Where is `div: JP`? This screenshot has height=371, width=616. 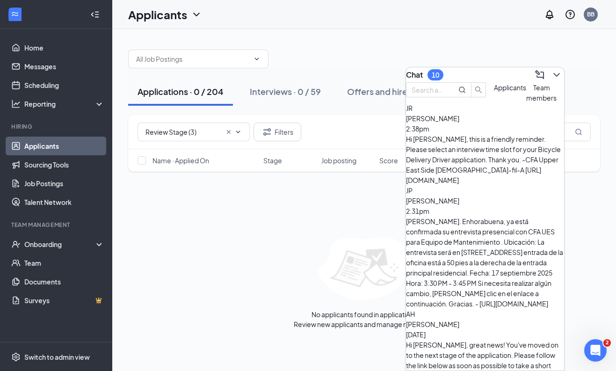 div: JP is located at coordinates (485, 190).